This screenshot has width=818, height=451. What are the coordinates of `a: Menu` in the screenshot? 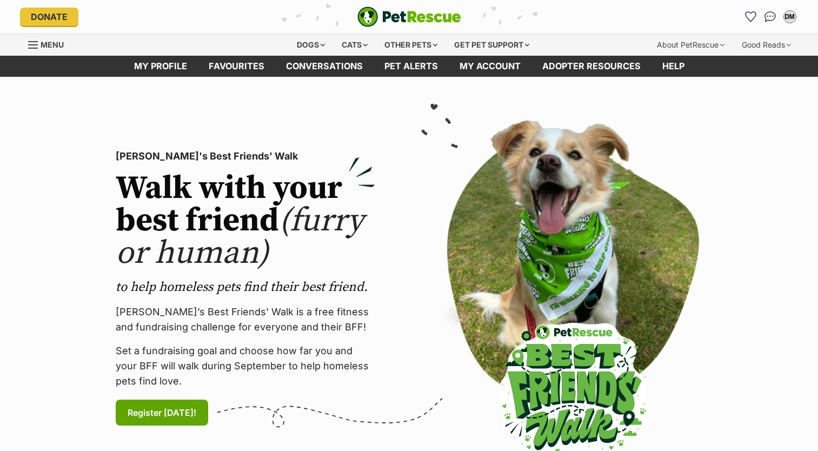 It's located at (50, 44).